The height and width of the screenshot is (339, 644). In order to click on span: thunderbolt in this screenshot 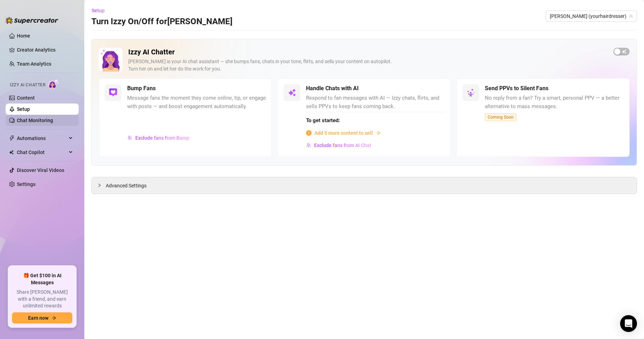, I will do `click(12, 138)`.